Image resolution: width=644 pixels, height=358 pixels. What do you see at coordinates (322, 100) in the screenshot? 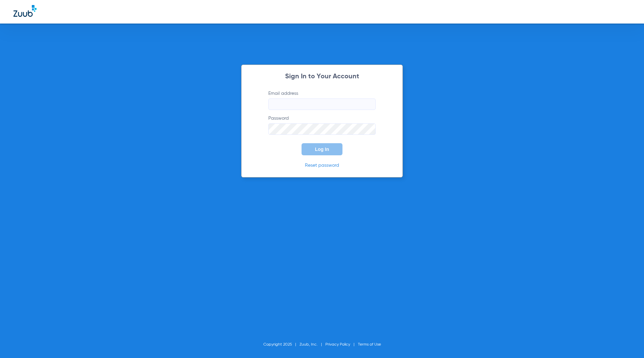
I see `label: Email address` at bounding box center [322, 100].